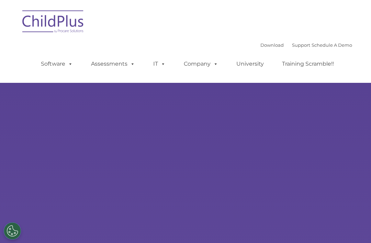  Describe the element at coordinates (301, 45) in the screenshot. I see `a: Support` at that location.